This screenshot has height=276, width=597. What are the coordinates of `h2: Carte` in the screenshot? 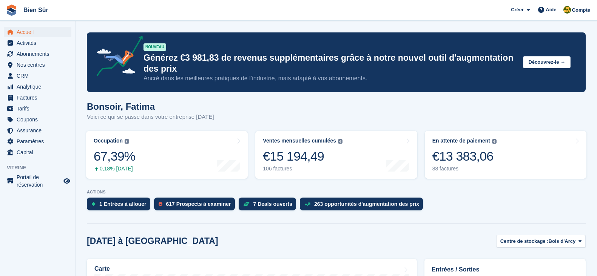 It's located at (102, 269).